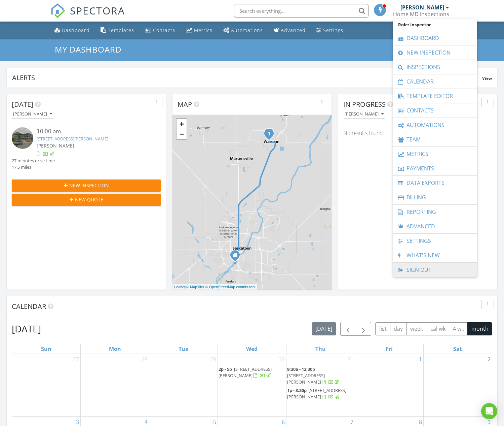  Describe the element at coordinates (33, 167) in the screenshot. I see `div: 17.5 miles` at that location.